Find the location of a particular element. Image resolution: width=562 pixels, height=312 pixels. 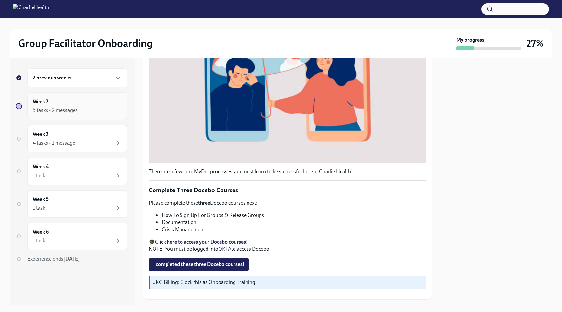

p: 🎓 NOTE: You must be logged into to access Docebo. is located at coordinates (288, 245).